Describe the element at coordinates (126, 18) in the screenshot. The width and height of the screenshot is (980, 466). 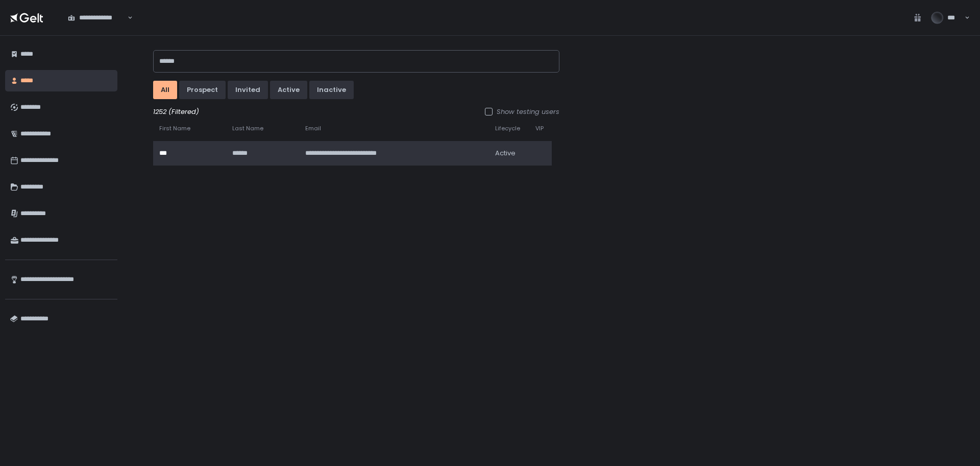
I see `input: Search for option` at that location.